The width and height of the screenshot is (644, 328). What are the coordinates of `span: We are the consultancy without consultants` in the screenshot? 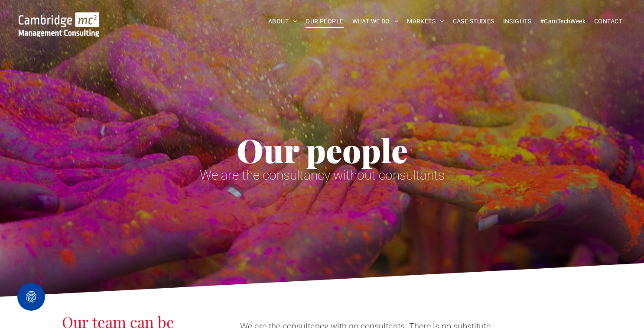 It's located at (322, 175).